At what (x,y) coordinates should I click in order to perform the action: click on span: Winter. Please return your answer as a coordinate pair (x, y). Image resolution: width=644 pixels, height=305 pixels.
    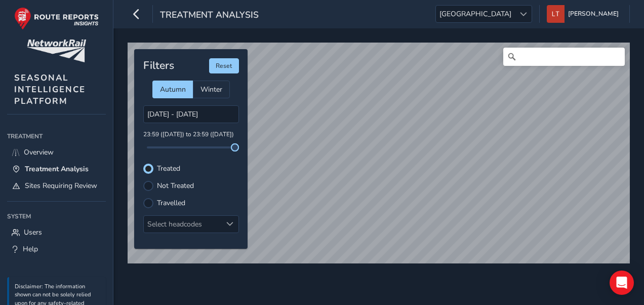
    Looking at the image, I should click on (211, 89).